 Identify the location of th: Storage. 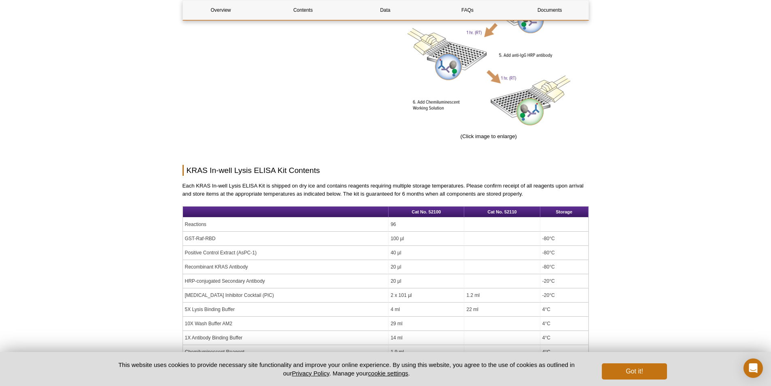
(564, 212).